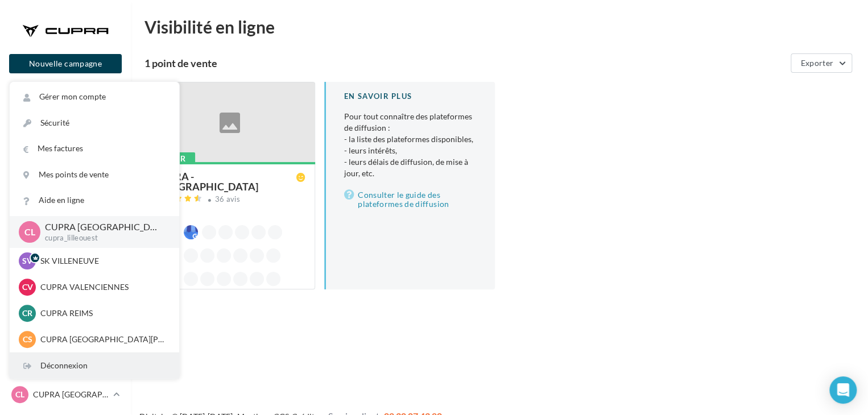 This screenshot has width=868, height=415. Describe the element at coordinates (66, 183) in the screenshot. I see `a: Visibilité en ligne` at that location.